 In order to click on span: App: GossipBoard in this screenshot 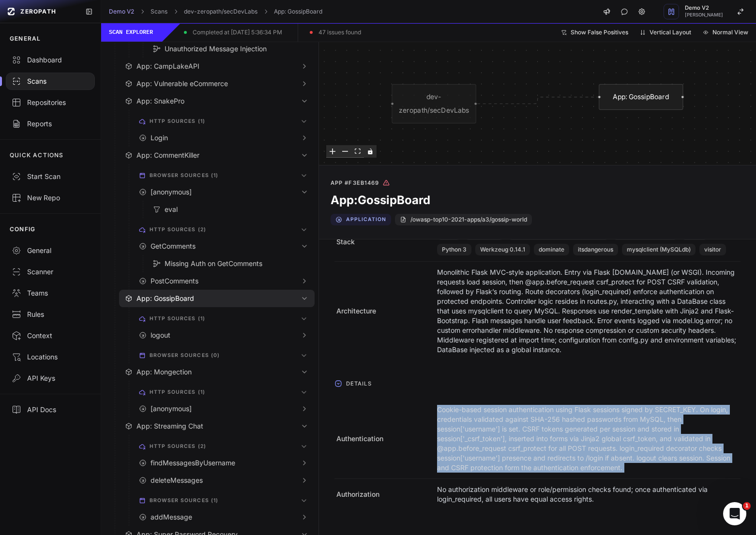, I will do `click(165, 298)`.